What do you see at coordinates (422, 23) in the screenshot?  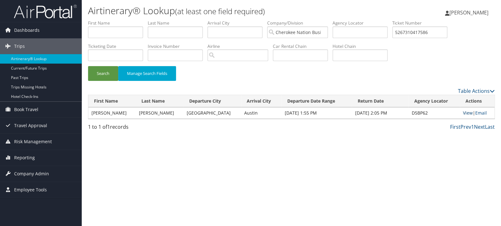 I see `label: Ticket Number` at bounding box center [422, 23].